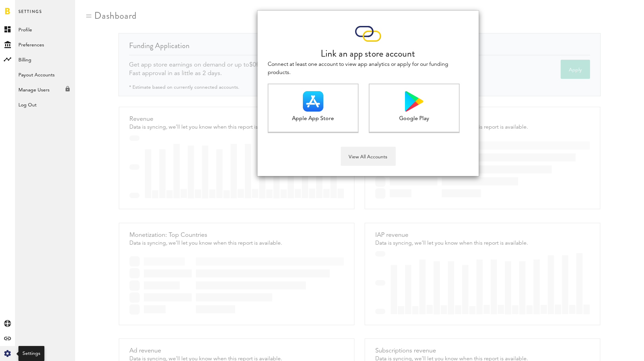 The height and width of the screenshot is (361, 644). Describe the element at coordinates (45, 103) in the screenshot. I see `div: Log Out` at that location.